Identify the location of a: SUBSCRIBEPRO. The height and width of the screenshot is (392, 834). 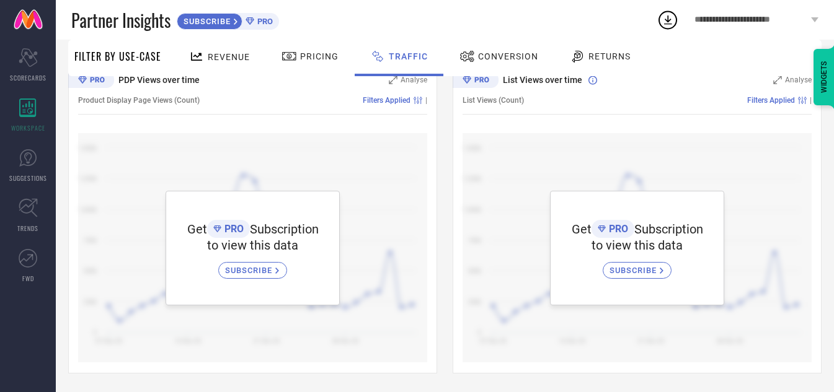
(228, 20).